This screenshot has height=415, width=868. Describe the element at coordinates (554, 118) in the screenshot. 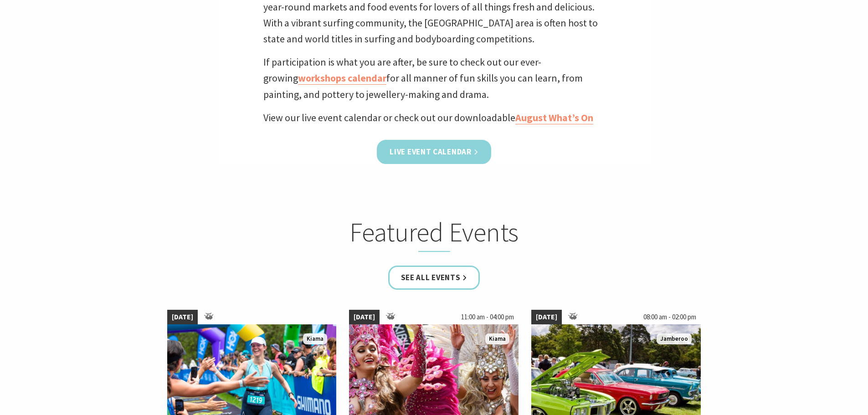

I see `a: August What’s On` at that location.